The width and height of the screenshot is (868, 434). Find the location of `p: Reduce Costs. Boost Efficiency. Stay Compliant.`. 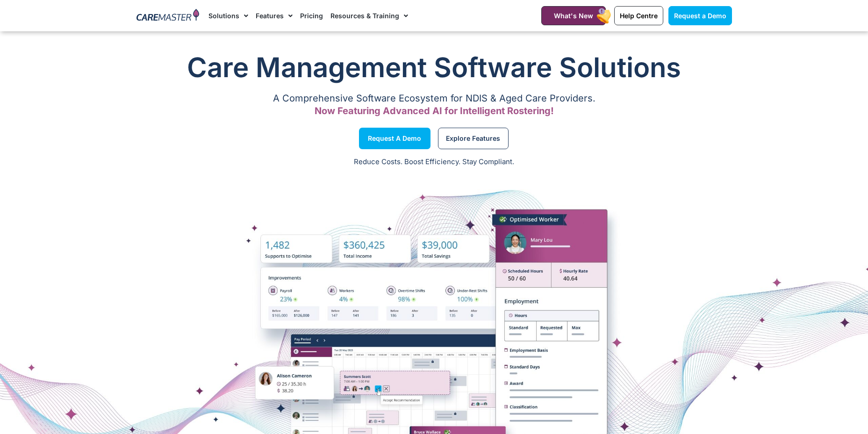

p: Reduce Costs. Boost Efficiency. Stay Compliant. is located at coordinates (434, 162).